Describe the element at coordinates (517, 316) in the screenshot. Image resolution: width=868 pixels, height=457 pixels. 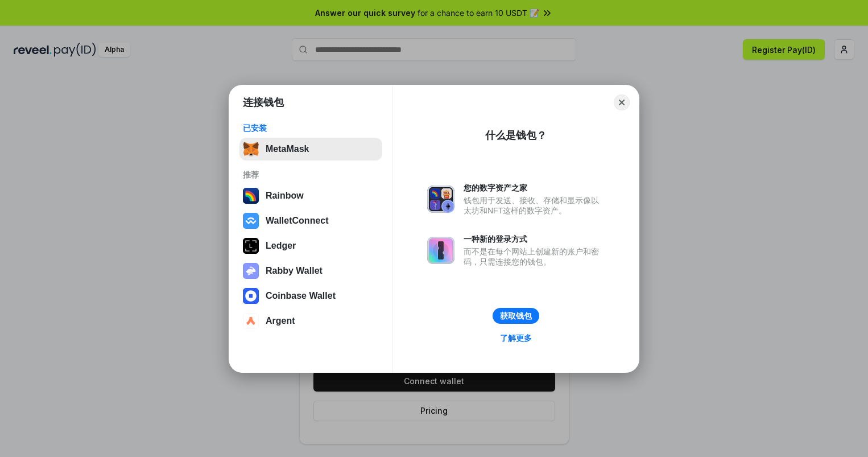
I see `button: 获取钱包` at that location.